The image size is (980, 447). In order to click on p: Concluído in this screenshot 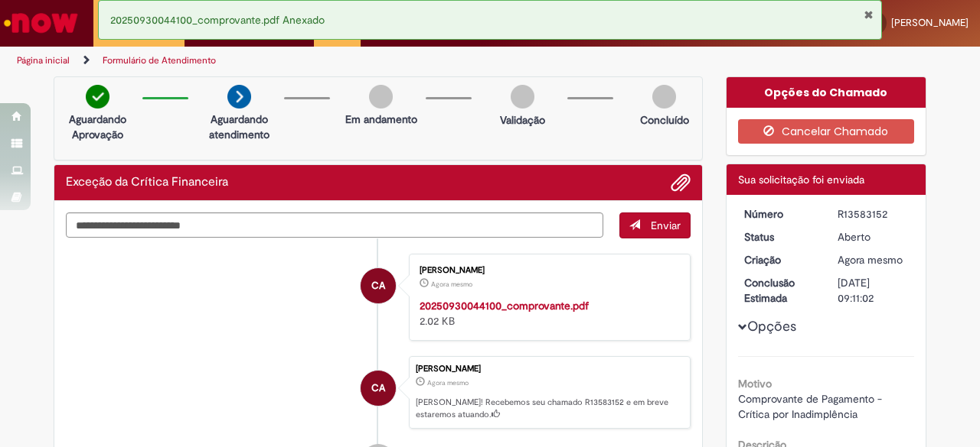, I will do `click(665, 120)`.